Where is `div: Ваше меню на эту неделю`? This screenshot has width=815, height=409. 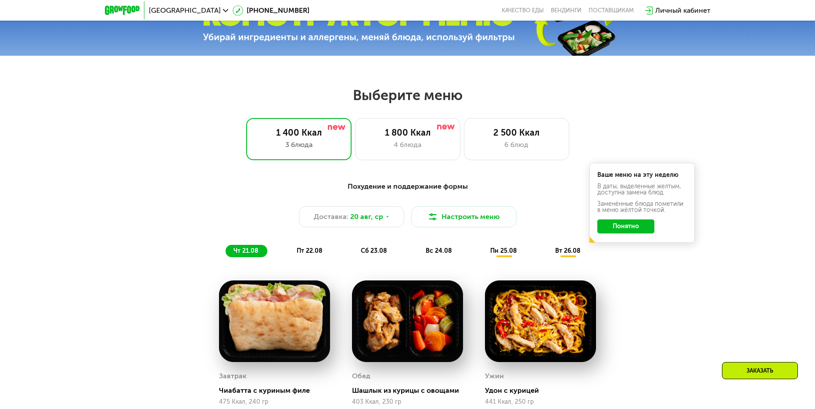
div: Ваше меню на эту неделю is located at coordinates (642, 175).